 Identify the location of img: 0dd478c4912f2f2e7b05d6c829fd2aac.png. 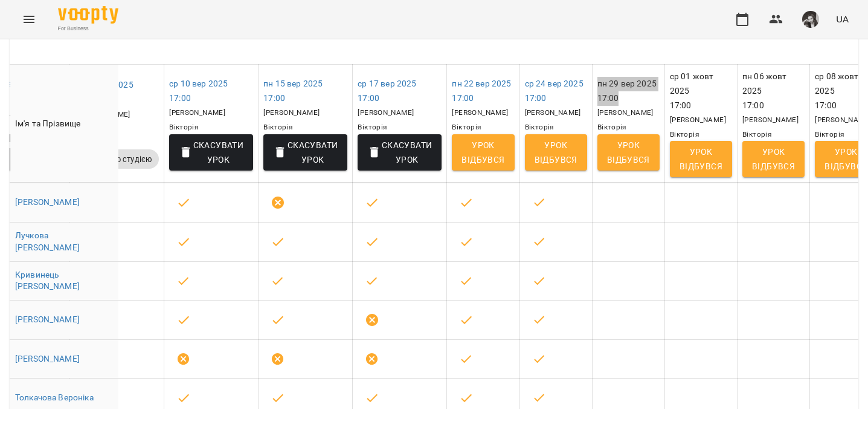
(811, 19).